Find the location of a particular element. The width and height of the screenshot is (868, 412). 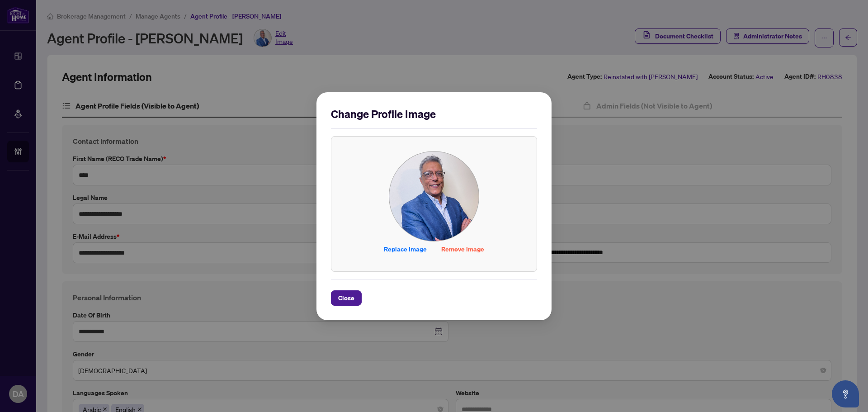

span: Replace Image is located at coordinates (405, 249).